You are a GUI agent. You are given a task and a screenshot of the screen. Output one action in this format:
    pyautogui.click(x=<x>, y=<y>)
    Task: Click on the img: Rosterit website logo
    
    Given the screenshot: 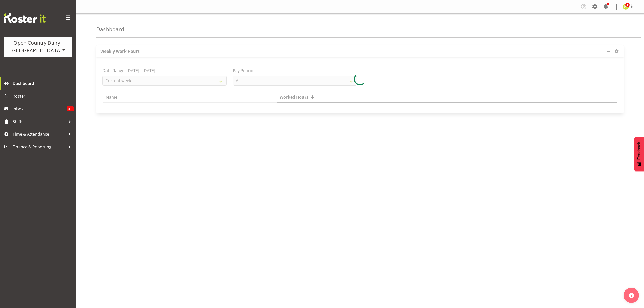 What is the action you would take?
    pyautogui.click(x=25, y=18)
    